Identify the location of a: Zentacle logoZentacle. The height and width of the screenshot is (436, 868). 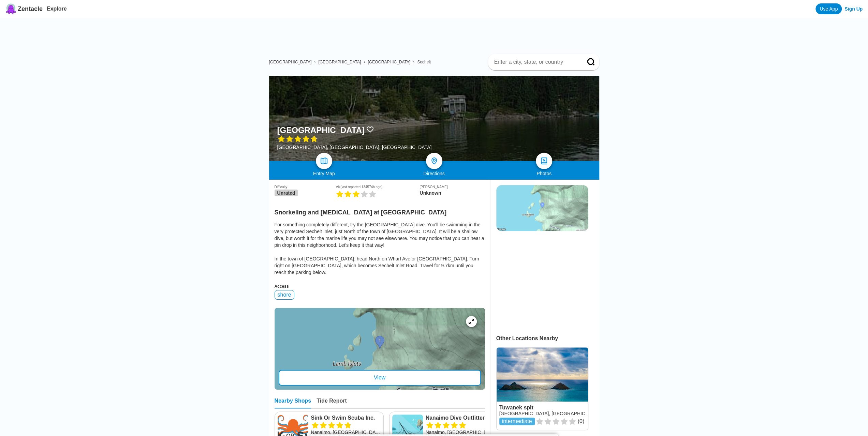
(24, 9).